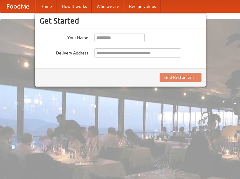 This screenshot has height=179, width=240. What do you see at coordinates (121, 21) in the screenshot?
I see `h3: Get Started` at bounding box center [121, 21].